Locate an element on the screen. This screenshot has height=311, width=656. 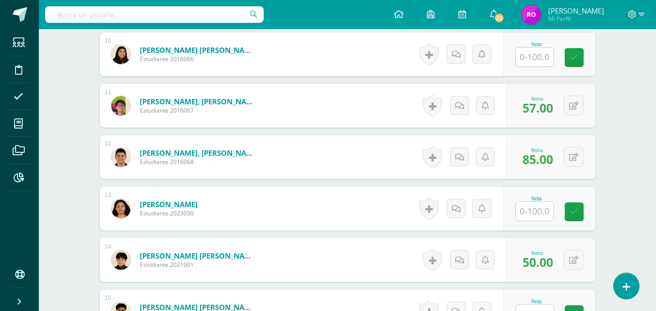
span: 23 is located at coordinates (499, 18).